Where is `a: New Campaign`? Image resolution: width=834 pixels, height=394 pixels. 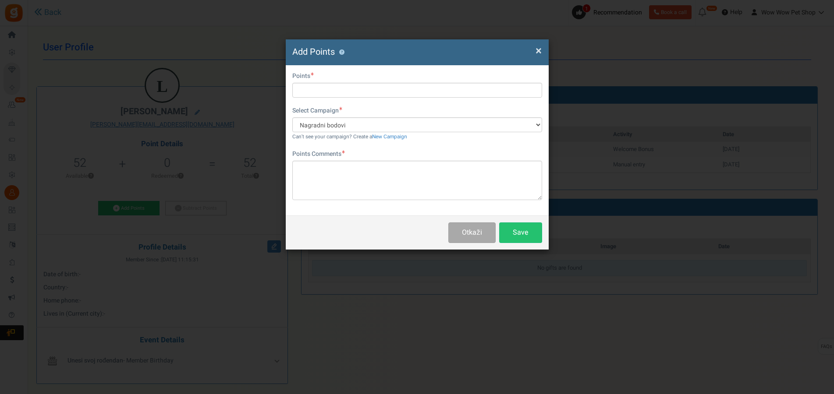 a: New Campaign is located at coordinates (390, 137).